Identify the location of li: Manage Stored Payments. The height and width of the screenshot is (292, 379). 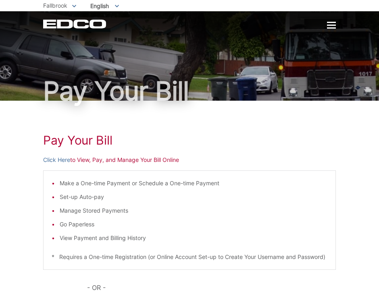
(193, 211).